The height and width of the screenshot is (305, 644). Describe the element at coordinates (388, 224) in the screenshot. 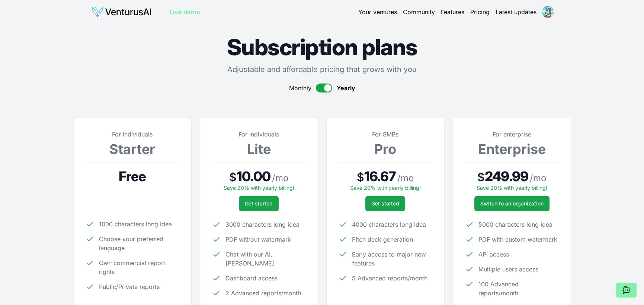

I see `span: 4000 characters long idea` at that location.